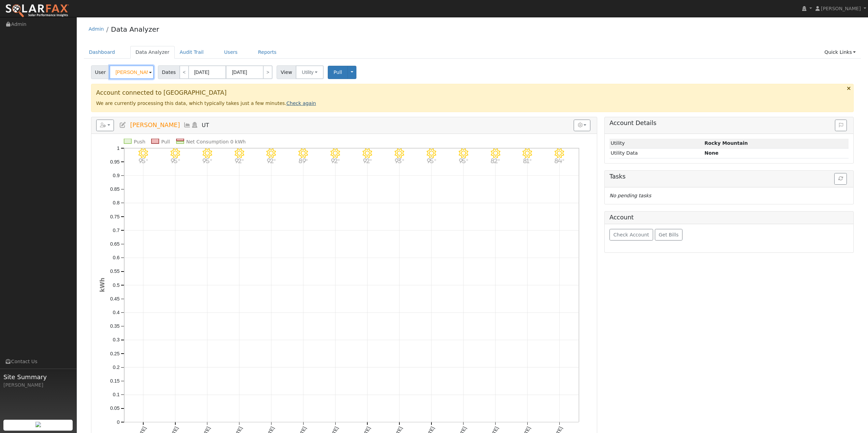  Describe the element at coordinates (195, 125) in the screenshot. I see `a: Login As (last 08/08/2025 8:31:53 AM)` at that location.